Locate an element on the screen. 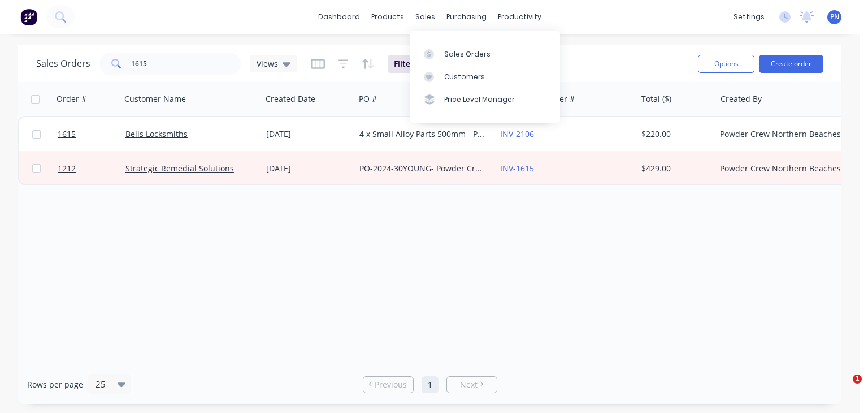  div: PO # is located at coordinates (368, 99).